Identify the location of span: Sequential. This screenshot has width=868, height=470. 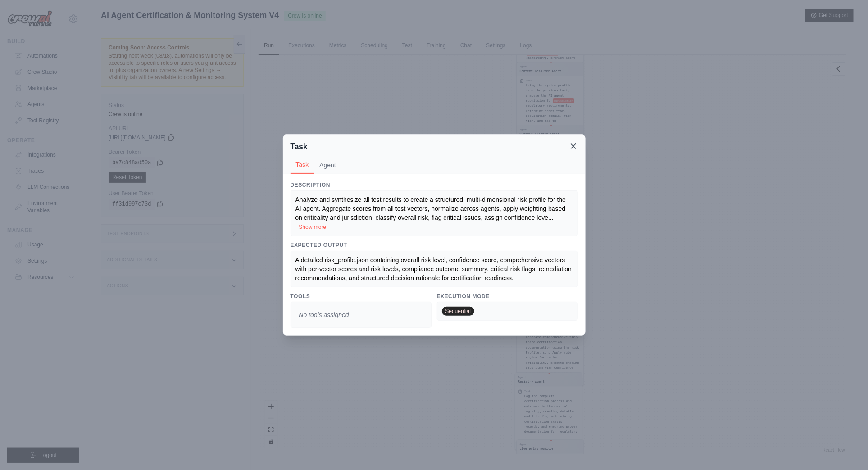
(458, 312).